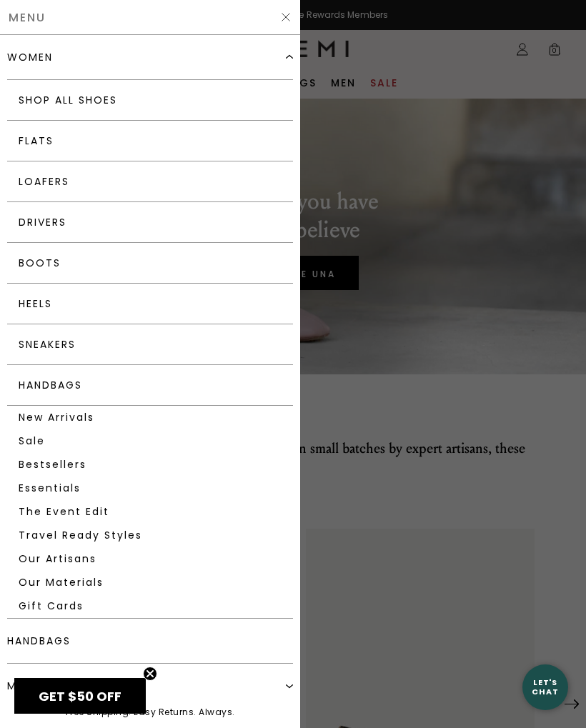 This screenshot has width=586, height=728. I want to click on div: Let's Chat, so click(545, 686).